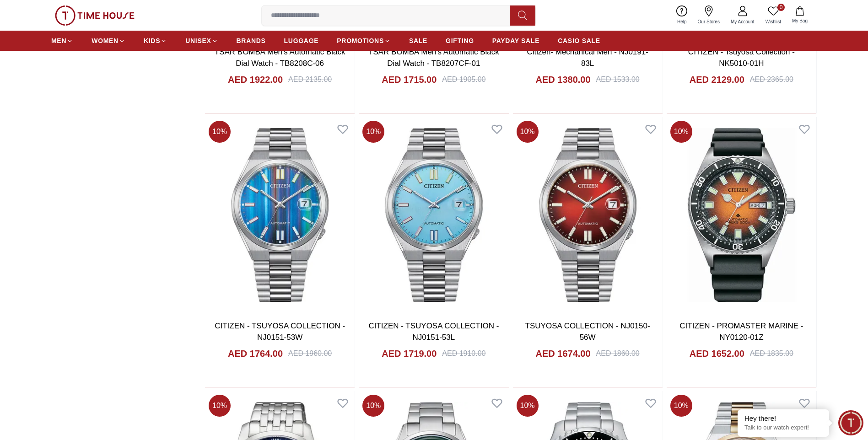  What do you see at coordinates (155, 41) in the screenshot?
I see `a: KIDS` at bounding box center [155, 41].